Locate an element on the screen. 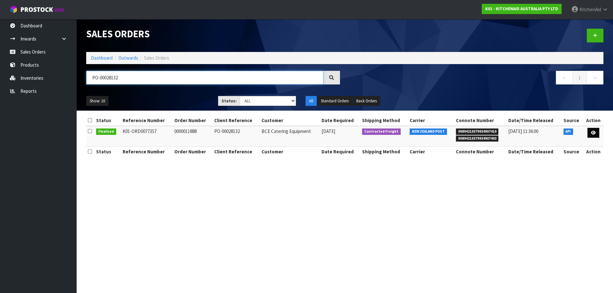 Image resolution: width=613 pixels, height=293 pixels. img: cube-alt.png is located at coordinates (13, 9).